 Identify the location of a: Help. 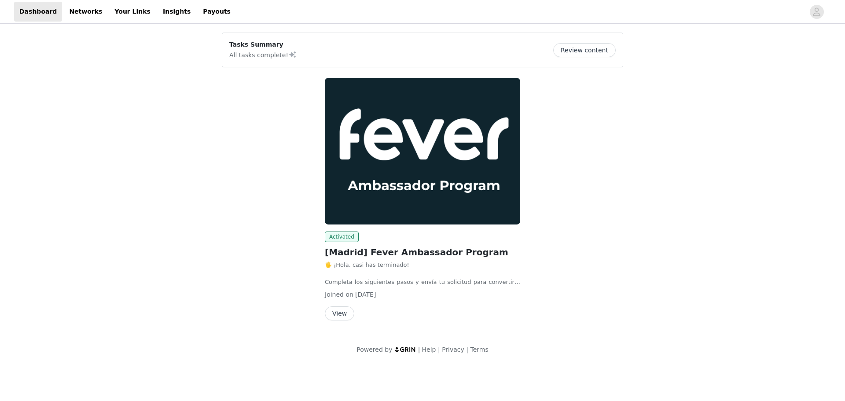
(429, 349).